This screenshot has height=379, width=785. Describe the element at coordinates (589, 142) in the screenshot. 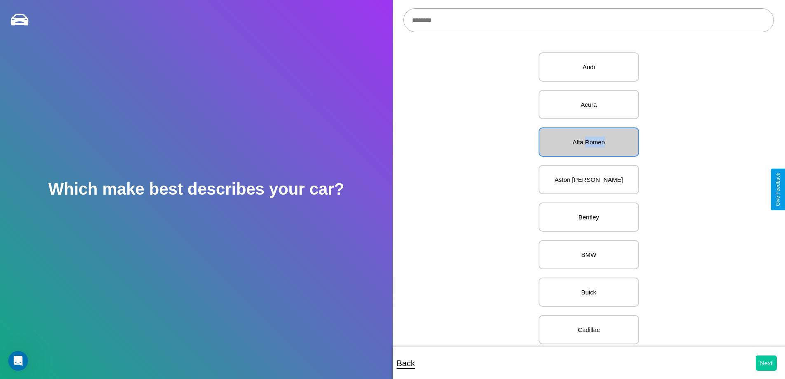

I see `p: Alfa Romeo` at that location.